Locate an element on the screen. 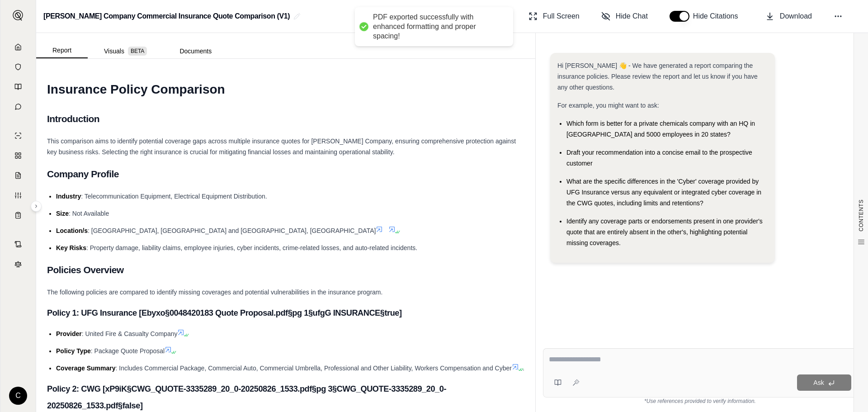 Image resolution: width=868 pixels, height=412 pixels. span: : Property damage, liability claims, employee injuries, cyber incidents, crime-related losses, an... is located at coordinates (252, 248).